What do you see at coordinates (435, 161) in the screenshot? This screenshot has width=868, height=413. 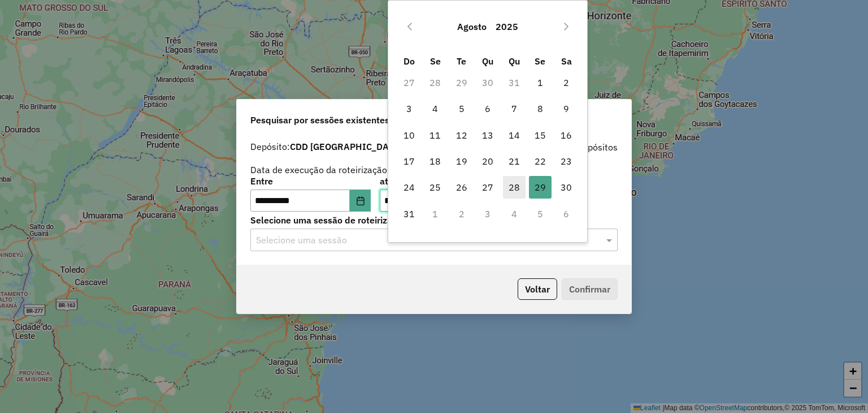 I see `span: 18` at bounding box center [435, 161].